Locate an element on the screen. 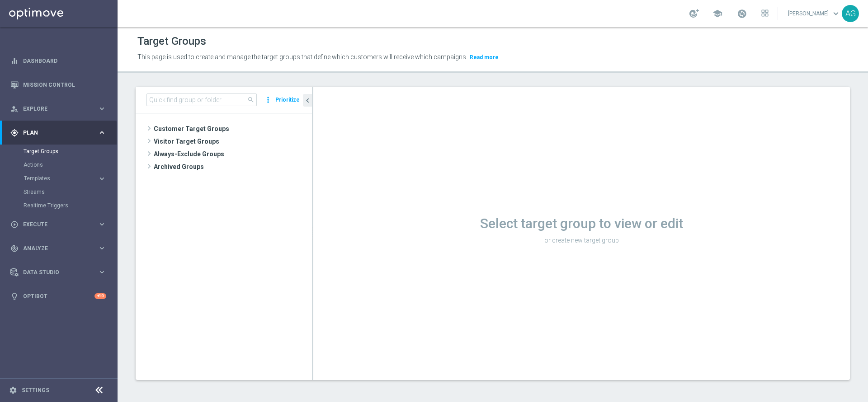 The height and width of the screenshot is (402, 868). span: search is located at coordinates (251, 100).